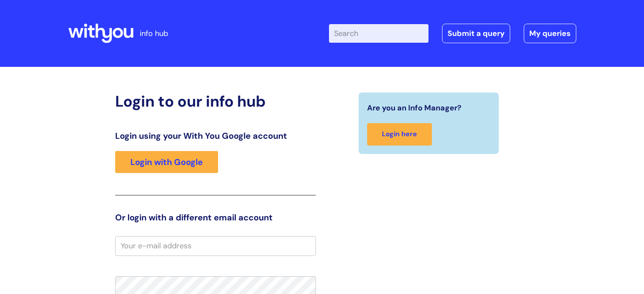 Image resolution: width=644 pixels, height=294 pixels. Describe the element at coordinates (215, 246) in the screenshot. I see `input: Your e-mail address` at that location.